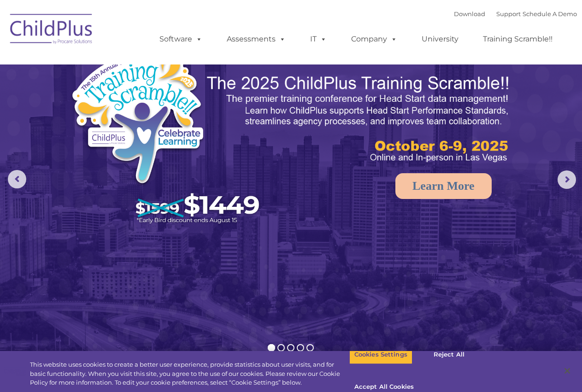  Describe the element at coordinates (52, 30) in the screenshot. I see `img: ChildPlus by Procare Solutions` at that location.